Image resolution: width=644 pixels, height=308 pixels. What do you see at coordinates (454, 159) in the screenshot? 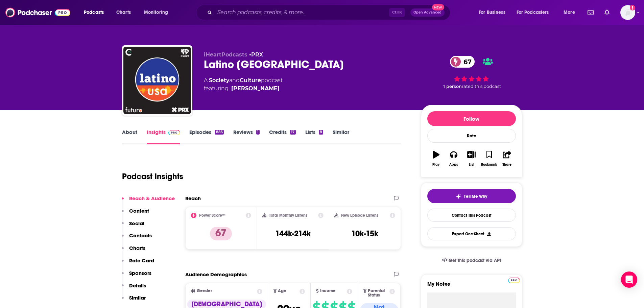
I see `button: Apps` at bounding box center [454, 159].